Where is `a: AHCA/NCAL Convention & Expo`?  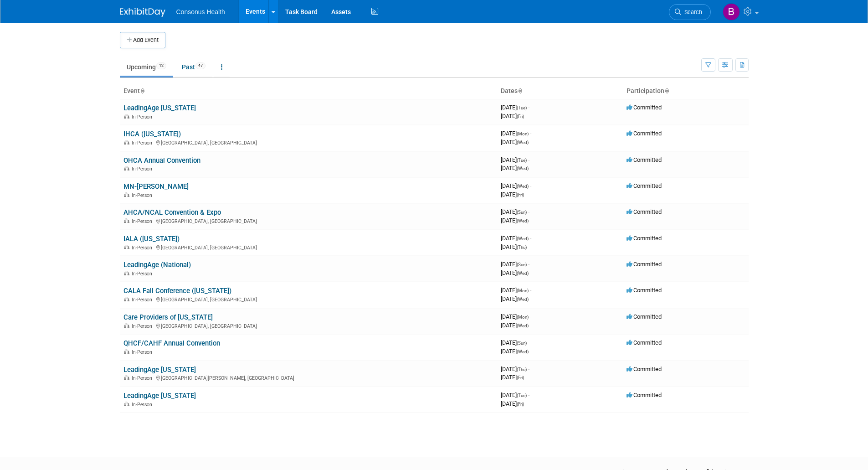
a: AHCA/NCAL Convention & Expo is located at coordinates (172, 213).